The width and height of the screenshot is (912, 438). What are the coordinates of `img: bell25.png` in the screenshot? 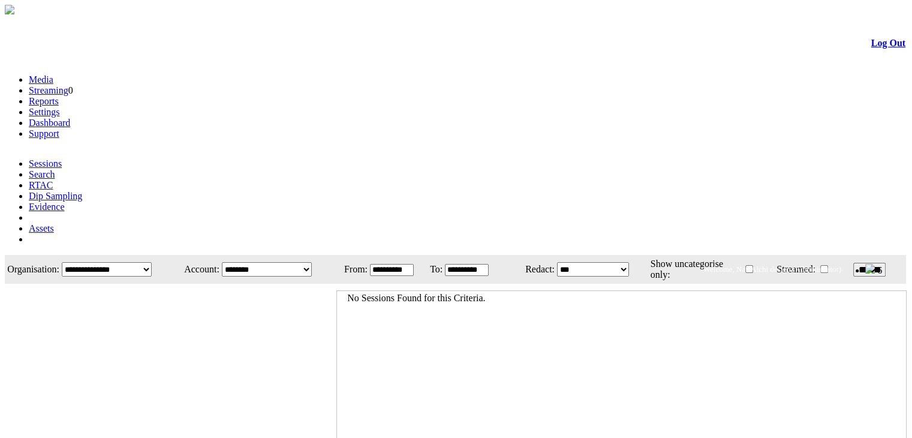 It's located at (870, 269).